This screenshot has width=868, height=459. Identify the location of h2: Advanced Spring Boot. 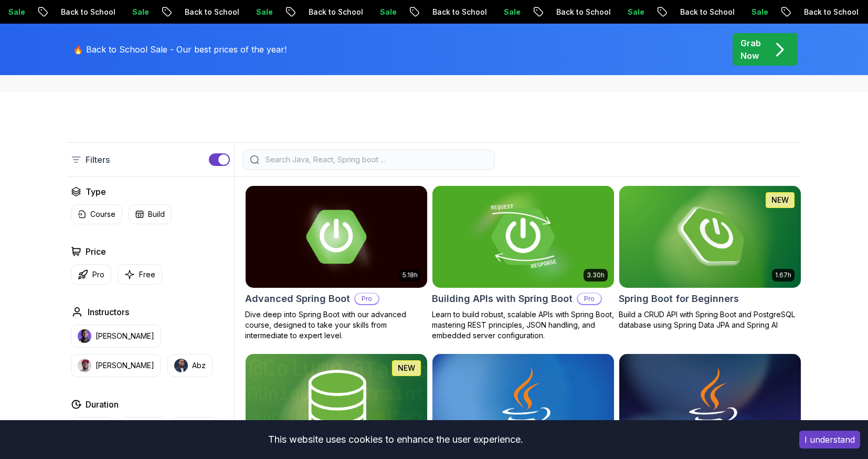
(297, 299).